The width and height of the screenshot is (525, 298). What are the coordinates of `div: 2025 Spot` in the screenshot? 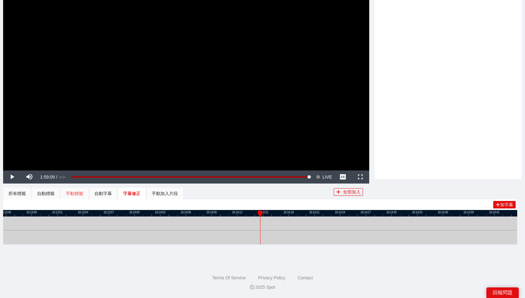 It's located at (262, 288).